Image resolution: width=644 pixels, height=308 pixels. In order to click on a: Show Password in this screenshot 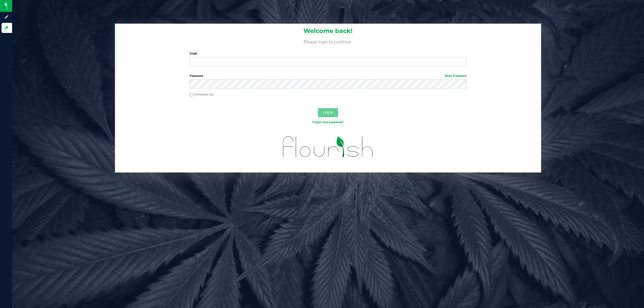, I will do `click(456, 76)`.